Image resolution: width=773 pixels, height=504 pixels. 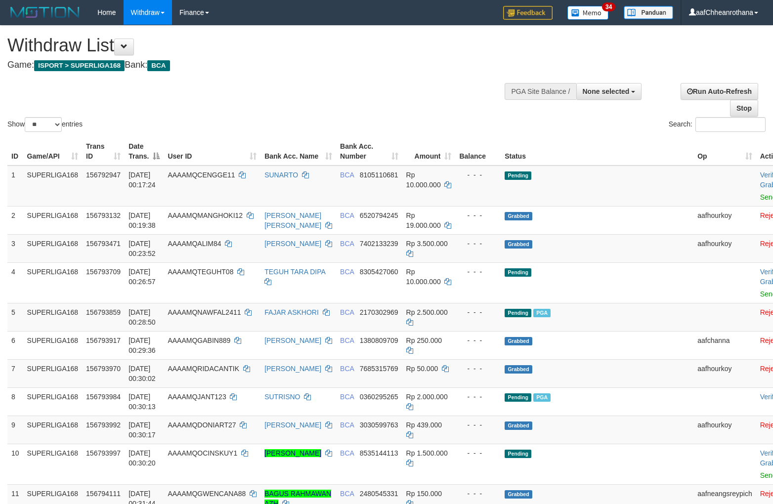 I want to click on span: 156793997, so click(x=103, y=453).